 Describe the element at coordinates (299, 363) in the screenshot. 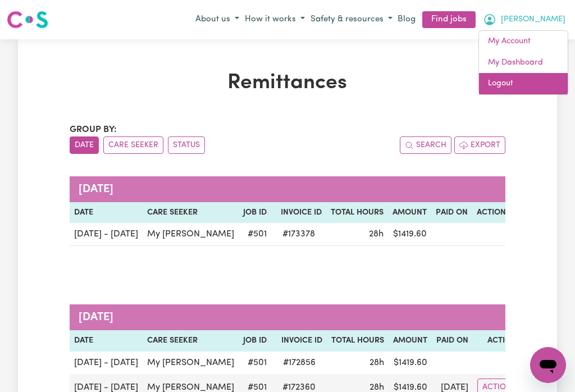

I see `span: # 172856` at that location.